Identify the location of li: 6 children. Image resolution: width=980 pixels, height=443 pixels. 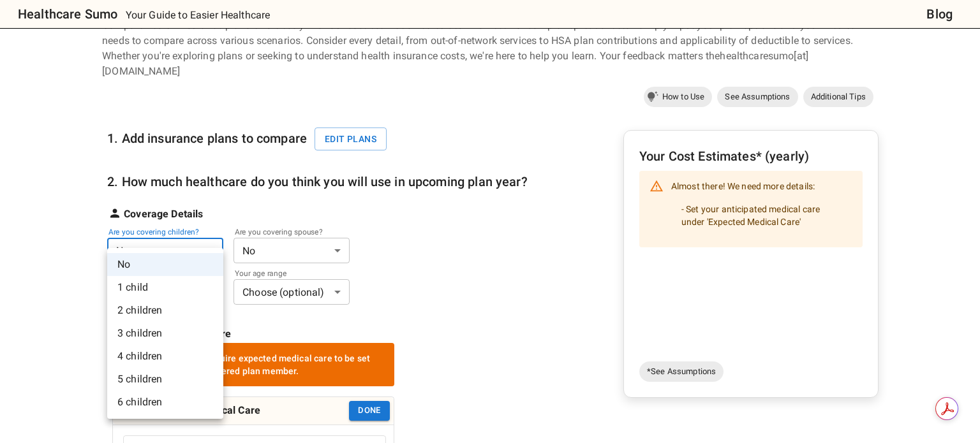
(165, 402).